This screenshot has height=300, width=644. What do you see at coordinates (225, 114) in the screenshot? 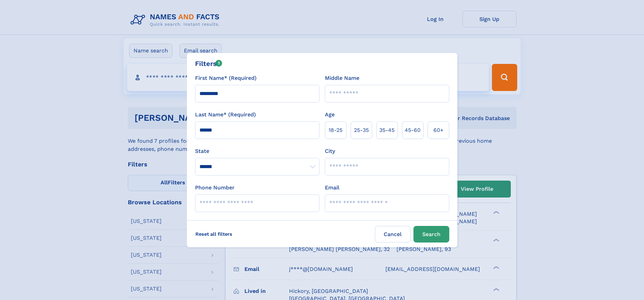
I see `label: Last Name* (Required)` at bounding box center [225, 114].